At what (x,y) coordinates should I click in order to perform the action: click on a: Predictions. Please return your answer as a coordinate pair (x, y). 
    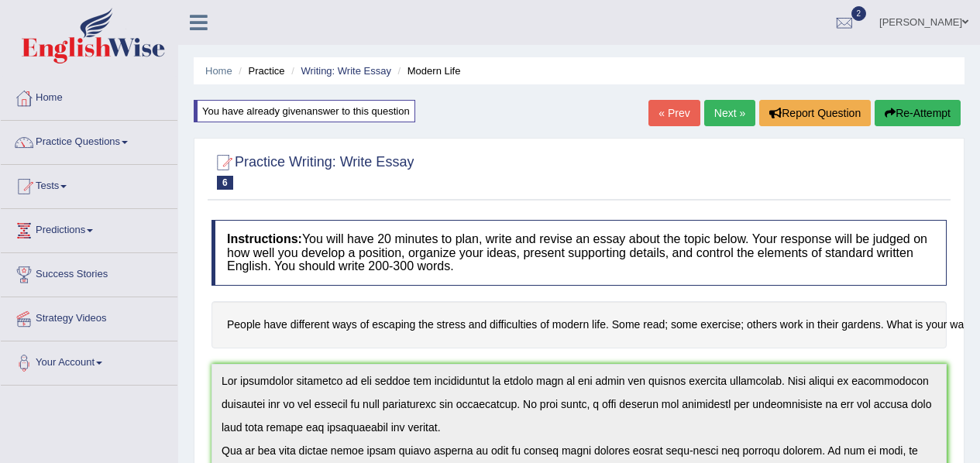
    Looking at the image, I should click on (89, 228).